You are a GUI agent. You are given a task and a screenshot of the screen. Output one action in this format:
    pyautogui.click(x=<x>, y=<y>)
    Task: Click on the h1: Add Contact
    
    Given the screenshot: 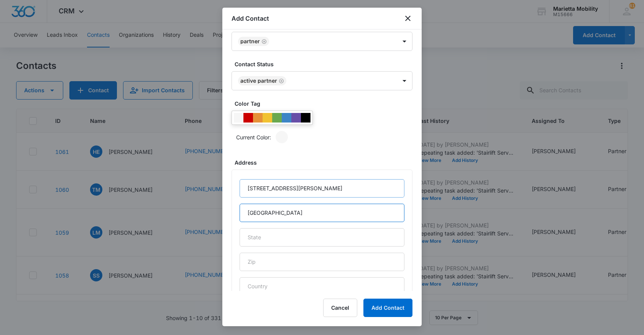 What is the action you would take?
    pyautogui.click(x=251, y=19)
    